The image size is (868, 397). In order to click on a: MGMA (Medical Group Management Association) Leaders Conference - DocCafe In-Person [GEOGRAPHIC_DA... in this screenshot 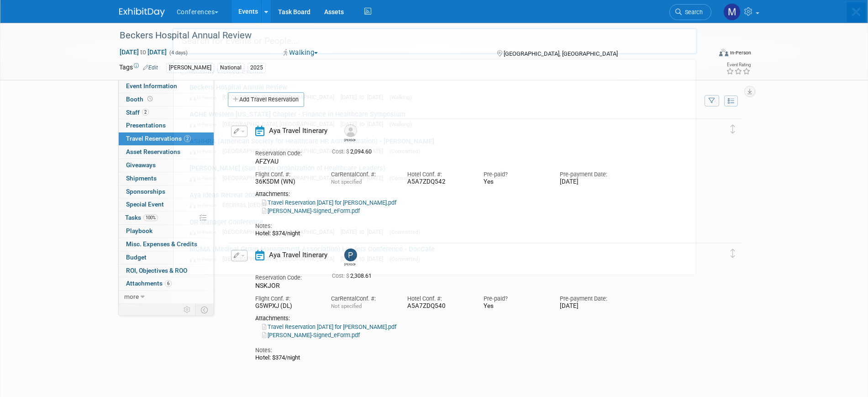, I will do `click(438, 254)`.